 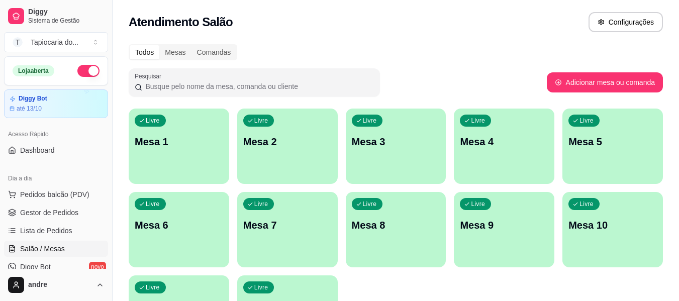 What do you see at coordinates (613, 146) in the screenshot?
I see `button: LivreMesa 5` at bounding box center [613, 146].